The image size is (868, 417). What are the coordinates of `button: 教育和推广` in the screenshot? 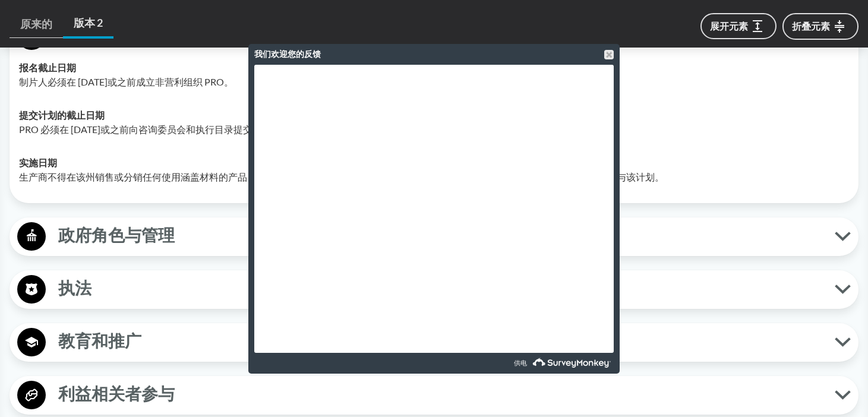 It's located at (434, 342).